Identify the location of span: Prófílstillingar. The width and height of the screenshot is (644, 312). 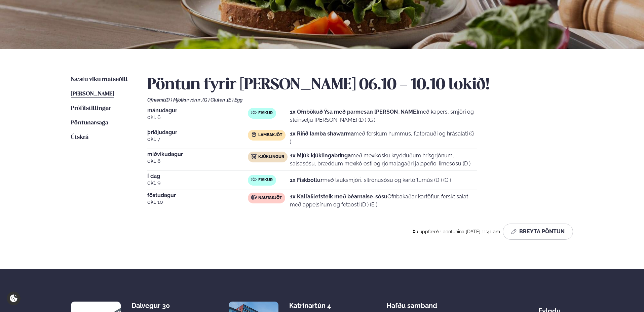
(91, 108).